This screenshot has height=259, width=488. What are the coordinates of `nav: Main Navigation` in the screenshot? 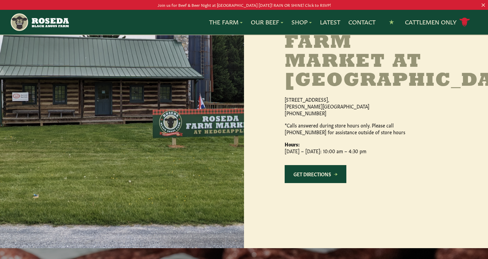 It's located at (244, 22).